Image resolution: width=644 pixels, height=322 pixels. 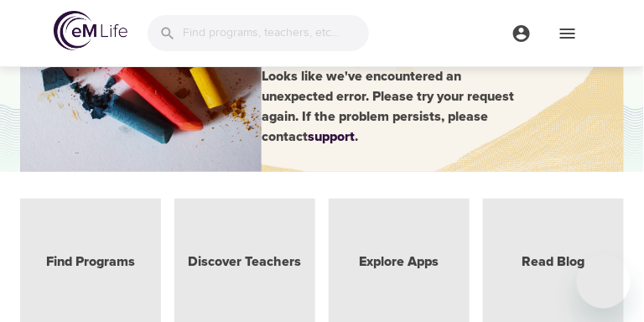 What do you see at coordinates (553, 262) in the screenshot?
I see `a: Read Blog` at bounding box center [553, 262].